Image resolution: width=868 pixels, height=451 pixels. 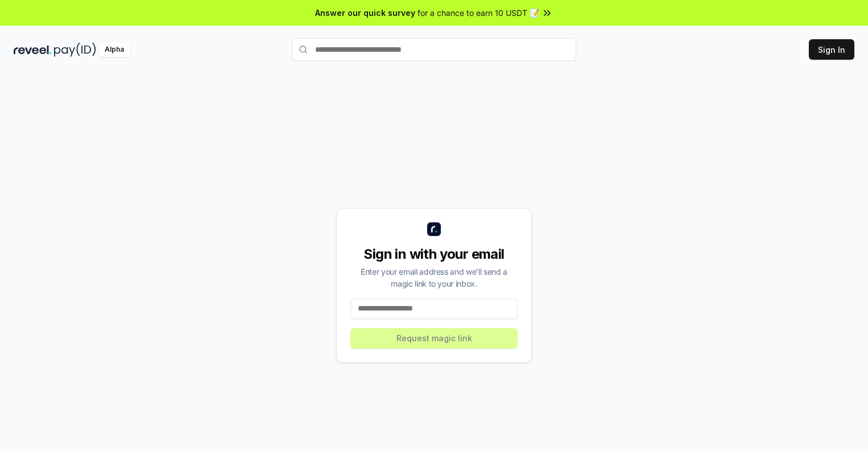 What do you see at coordinates (32, 49) in the screenshot?
I see `img: reveel_dark` at bounding box center [32, 49].